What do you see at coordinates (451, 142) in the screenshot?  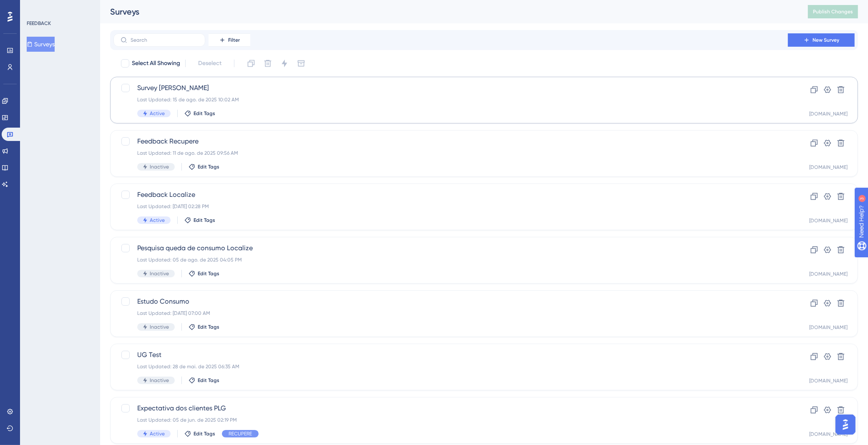 I see `span: Feedback Recupere` at bounding box center [451, 142].